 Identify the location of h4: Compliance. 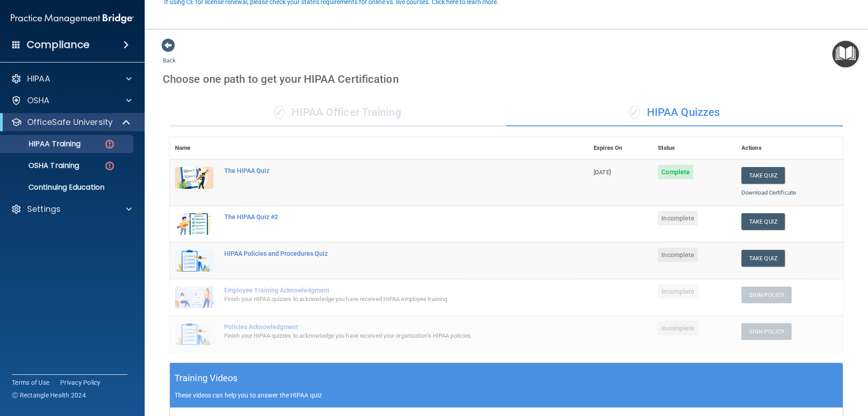
(58, 45).